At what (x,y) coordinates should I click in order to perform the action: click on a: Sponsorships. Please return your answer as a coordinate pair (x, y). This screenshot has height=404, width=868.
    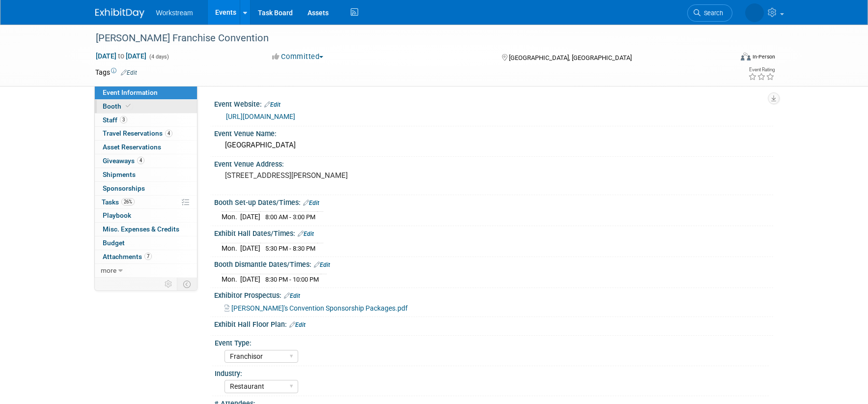
    Looking at the image, I should click on (146, 188).